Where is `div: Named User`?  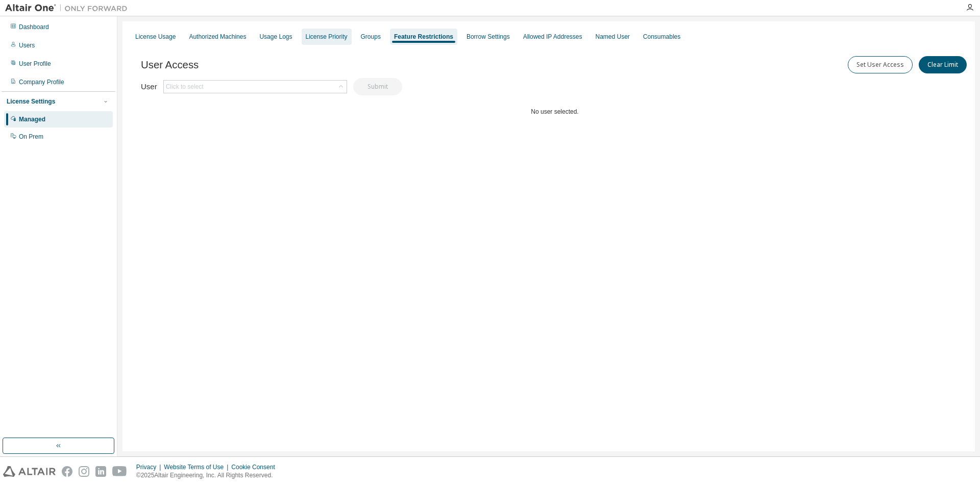 div: Named User is located at coordinates (612, 37).